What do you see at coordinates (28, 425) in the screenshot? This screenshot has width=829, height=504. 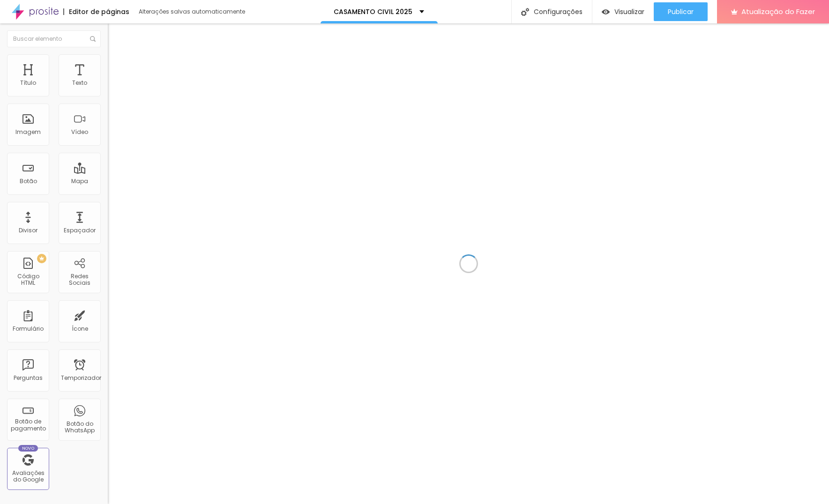 I see `font: Botão de pagamento` at bounding box center [28, 425].